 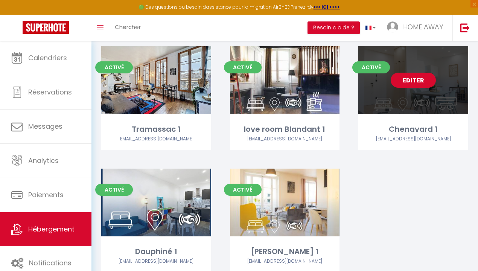 I want to click on a: ... HOME AWAY, so click(x=417, y=28).